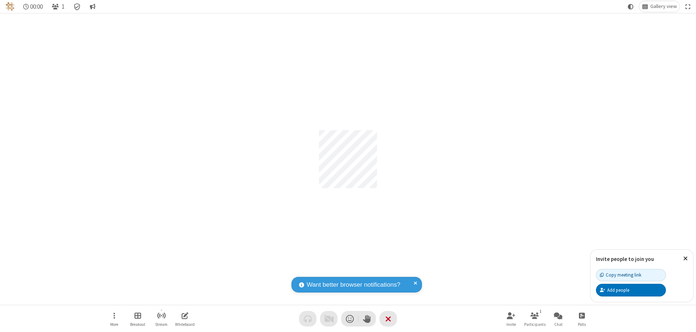  Describe the element at coordinates (353, 285) in the screenshot. I see `span: Want better browser notifications?` at that location.